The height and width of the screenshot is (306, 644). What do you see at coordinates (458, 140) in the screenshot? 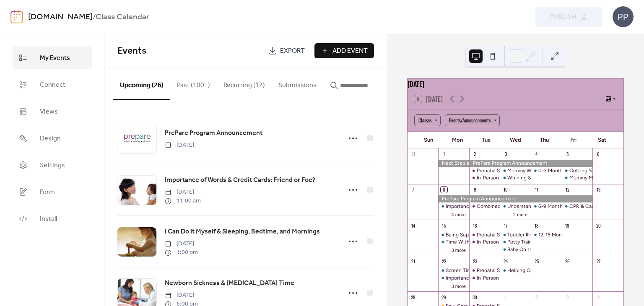
I see `div: Mon` at bounding box center [458, 140].